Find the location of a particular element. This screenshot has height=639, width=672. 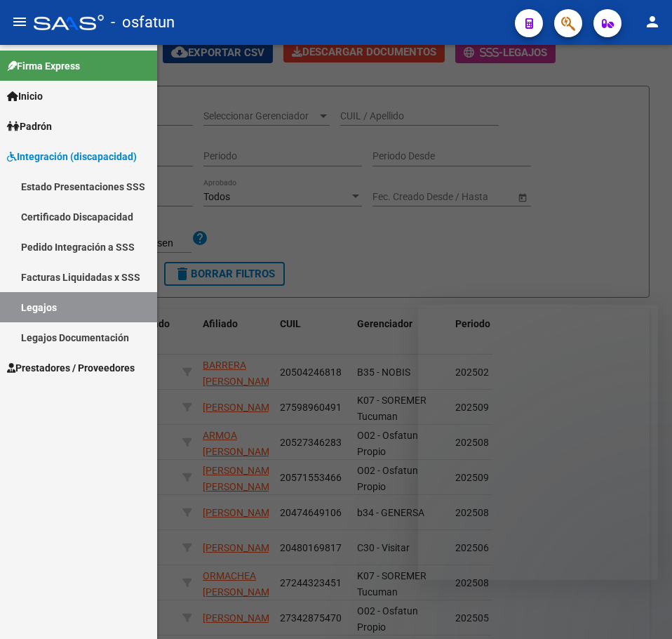

span: Inicio is located at coordinates (24, 96).